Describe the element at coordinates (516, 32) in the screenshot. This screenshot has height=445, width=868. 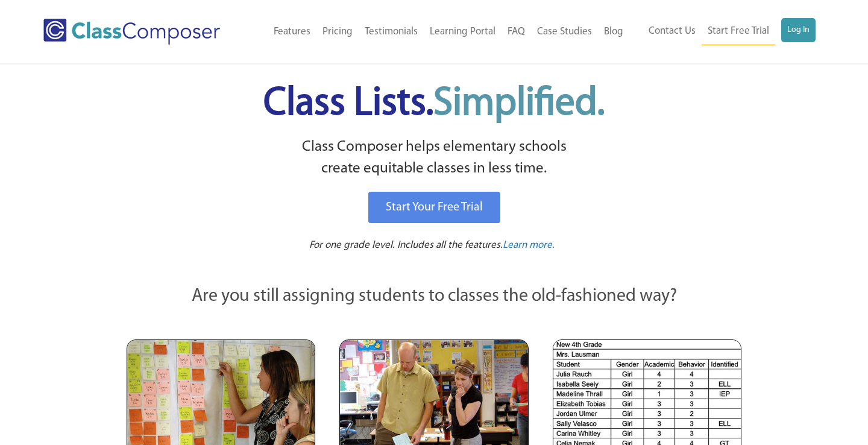
I see `a: FAQ` at that location.